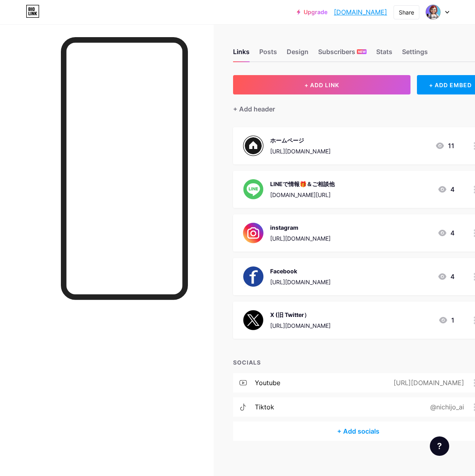 Image resolution: width=475 pixels, height=476 pixels. Describe the element at coordinates (362, 51) in the screenshot. I see `span: NEW` at that location.